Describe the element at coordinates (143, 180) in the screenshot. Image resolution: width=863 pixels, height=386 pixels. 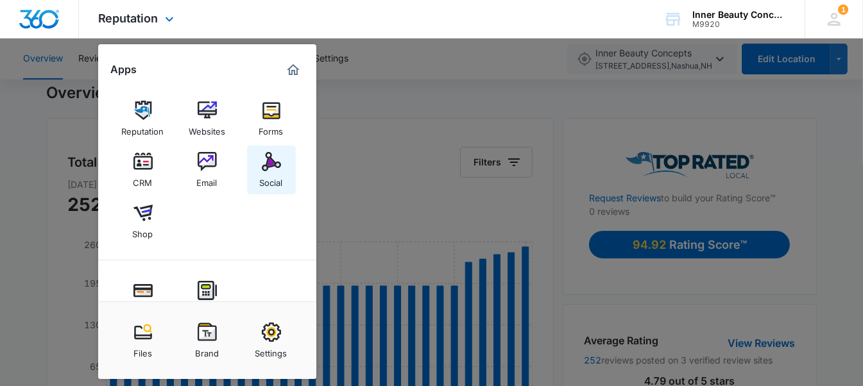
I see `div: CRM` at that location.